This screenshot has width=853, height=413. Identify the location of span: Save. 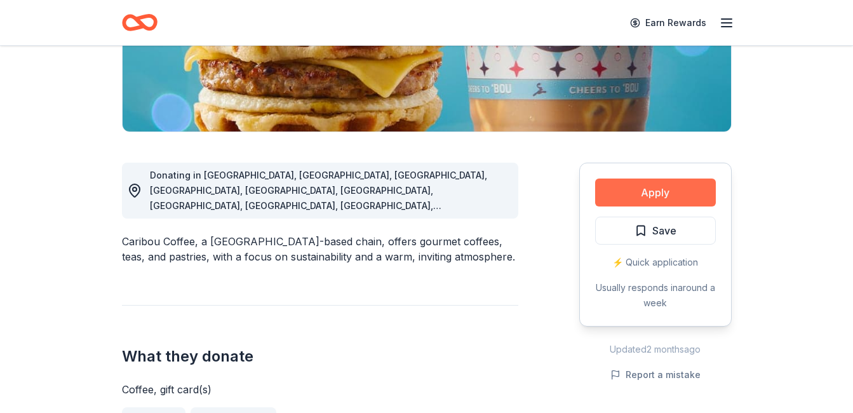
(665, 231).